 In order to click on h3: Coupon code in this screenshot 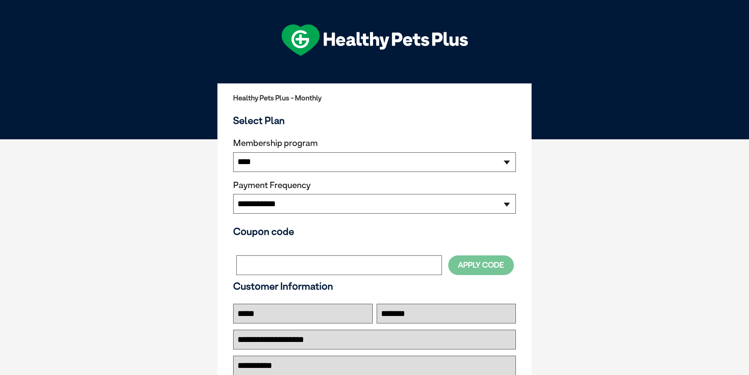, I will do `click(374, 231)`.